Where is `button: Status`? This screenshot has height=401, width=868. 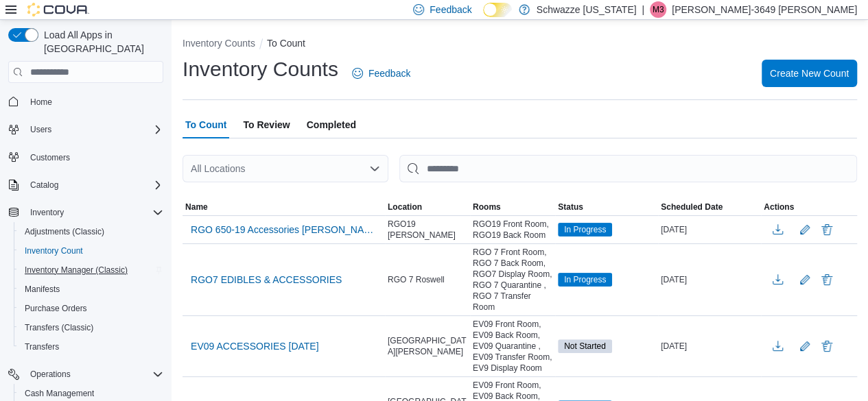
button: Status is located at coordinates (607, 207).